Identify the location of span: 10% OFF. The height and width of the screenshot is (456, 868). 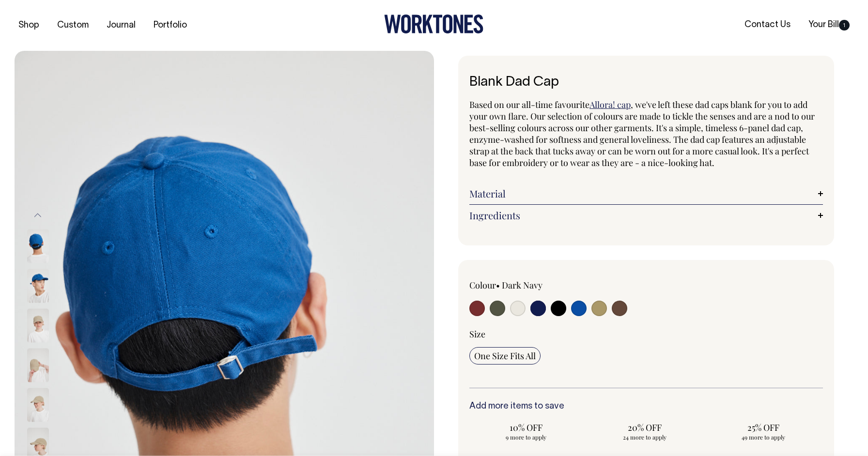
(526, 428).